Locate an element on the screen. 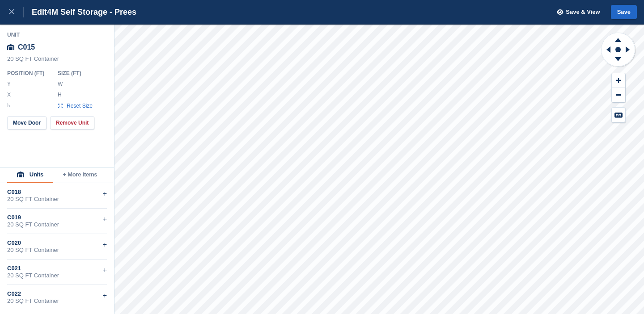  label: Y is located at coordinates (10, 84).